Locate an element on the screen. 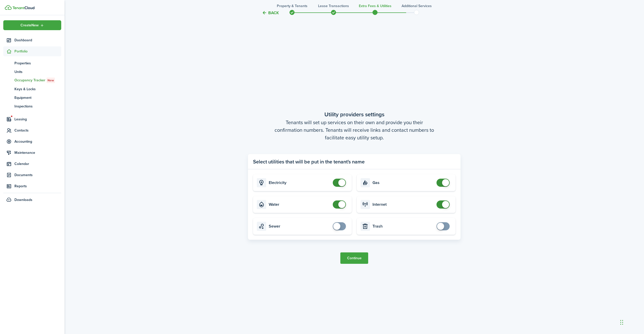 Image resolution: width=644 pixels, height=334 pixels. h3: Lease Transactions is located at coordinates (334, 6).